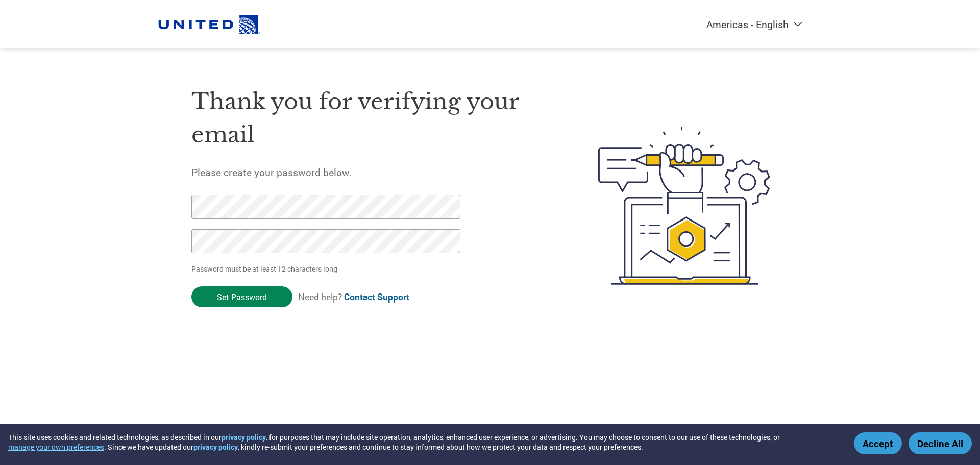  Describe the element at coordinates (685, 206) in the screenshot. I see `img: create-password` at that location.